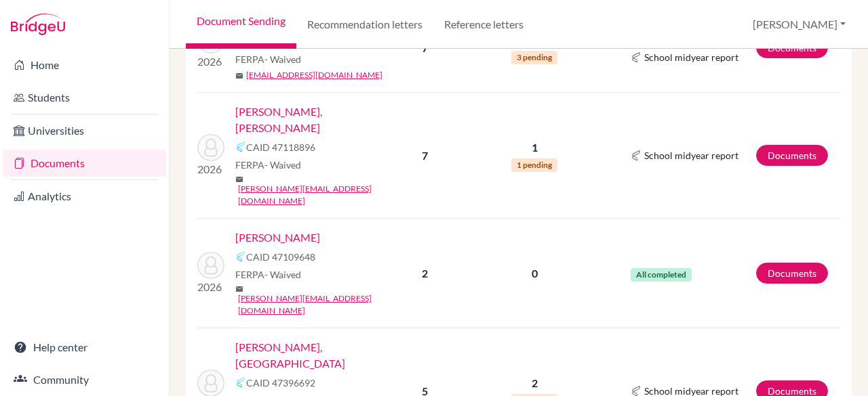  Describe the element at coordinates (661, 275) in the screenshot. I see `span: All completed` at that location.